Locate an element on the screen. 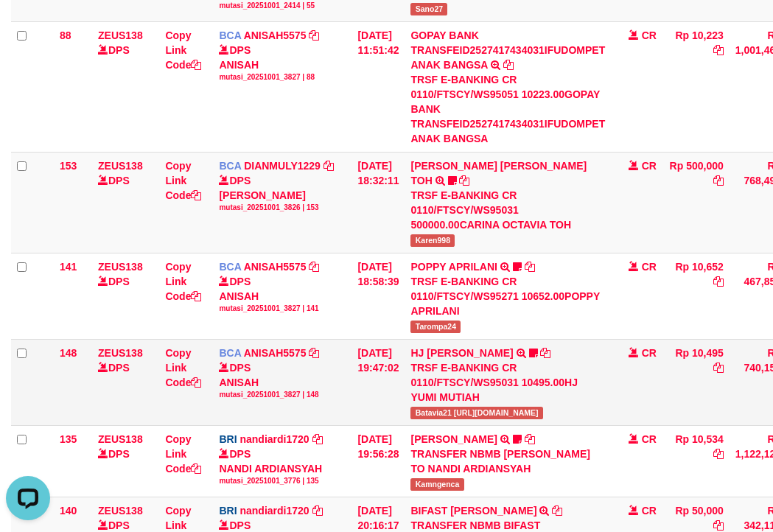  div: TRSF E-BANKING CR 0110/FTSCY/WS95031 10495.00HJ YUMI MUTIAH is located at coordinates (508, 382).